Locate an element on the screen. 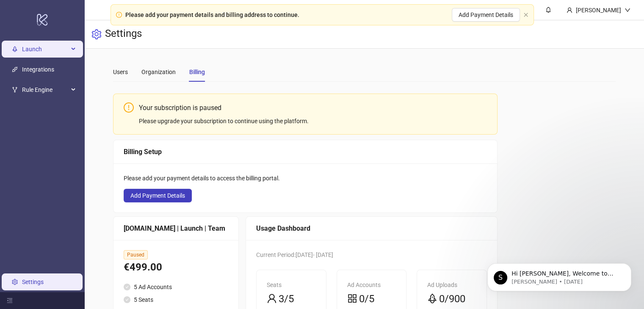 The height and width of the screenshot is (309, 644). div: Please upgrade your subscription to continue using the platform. is located at coordinates (313, 121).